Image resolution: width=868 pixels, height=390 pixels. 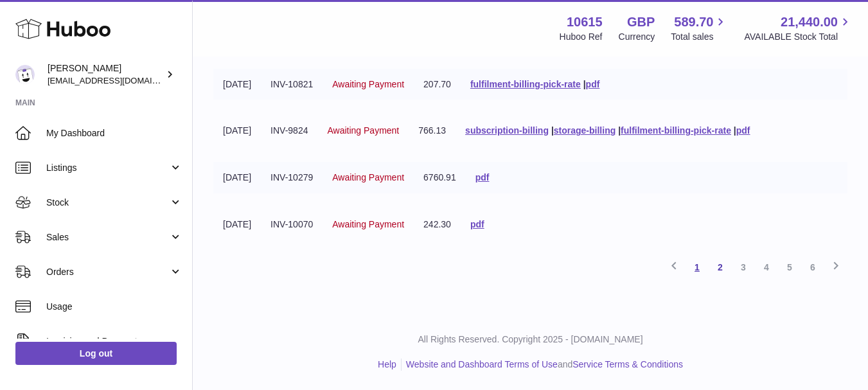 I want to click on span: Invoicing and Payments, so click(x=108, y=341).